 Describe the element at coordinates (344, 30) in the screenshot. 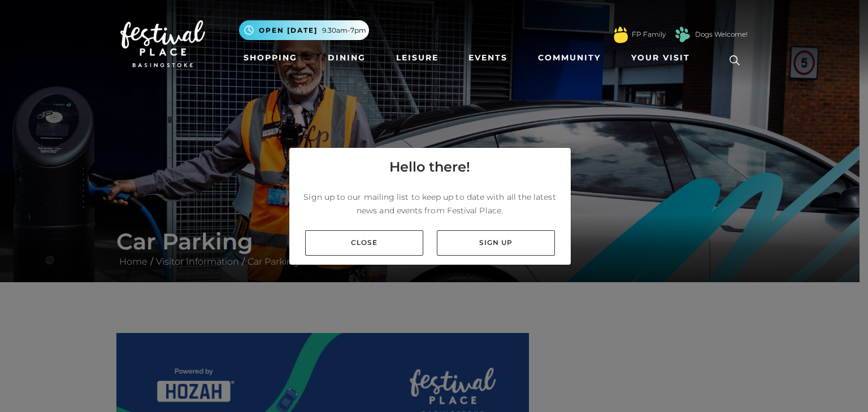

I see `span: 9.30am-7pm` at that location.